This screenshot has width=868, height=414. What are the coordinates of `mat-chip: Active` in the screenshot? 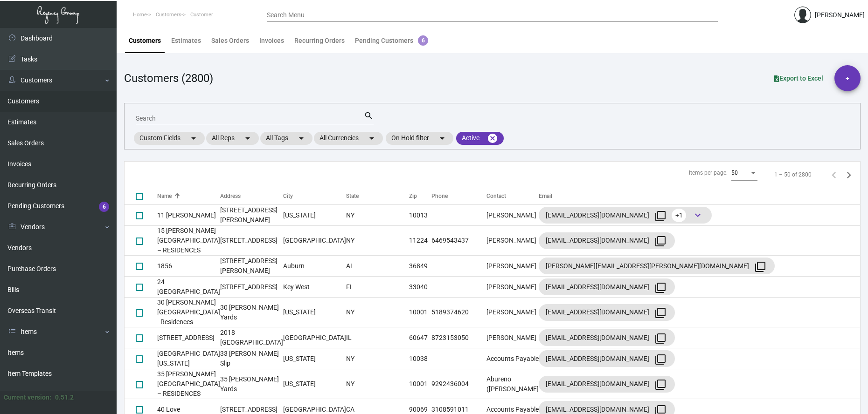 It's located at (480, 139).